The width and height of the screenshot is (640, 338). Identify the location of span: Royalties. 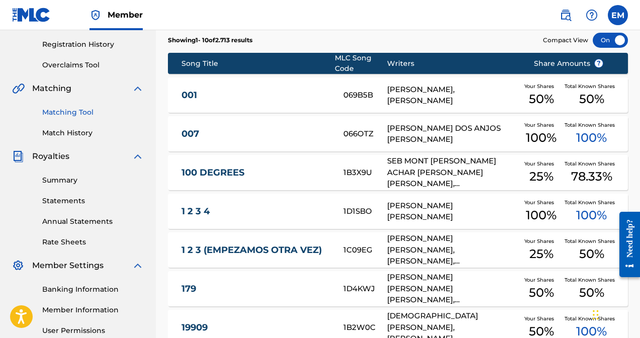
(51, 156).